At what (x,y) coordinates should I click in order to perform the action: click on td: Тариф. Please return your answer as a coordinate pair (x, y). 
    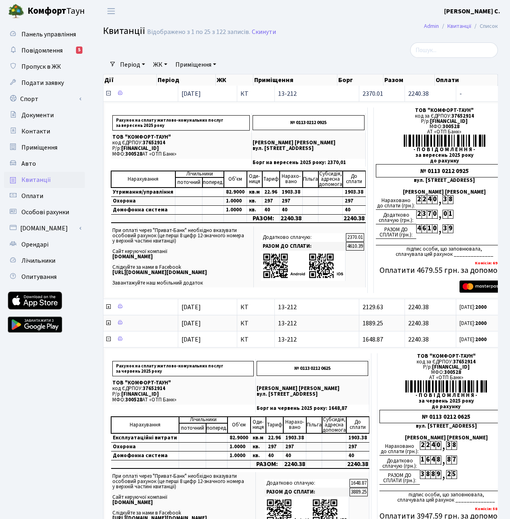
    Looking at the image, I should click on (275, 425).